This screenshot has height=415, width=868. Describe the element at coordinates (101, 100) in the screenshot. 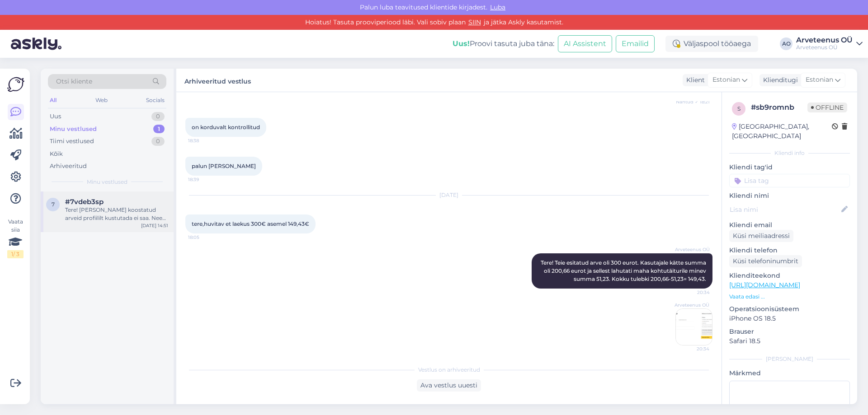

I see `div: Web` at that location.